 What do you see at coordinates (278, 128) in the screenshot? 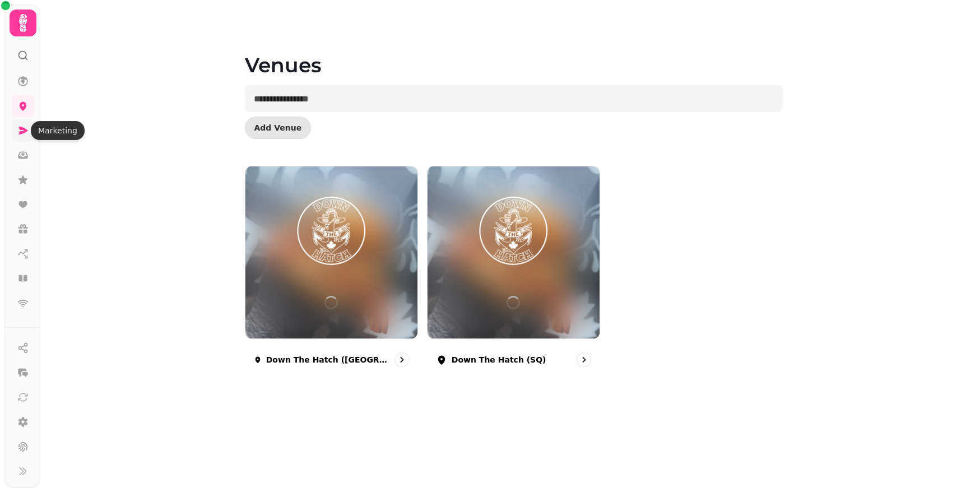
I see `button: Add Venue` at bounding box center [278, 128].